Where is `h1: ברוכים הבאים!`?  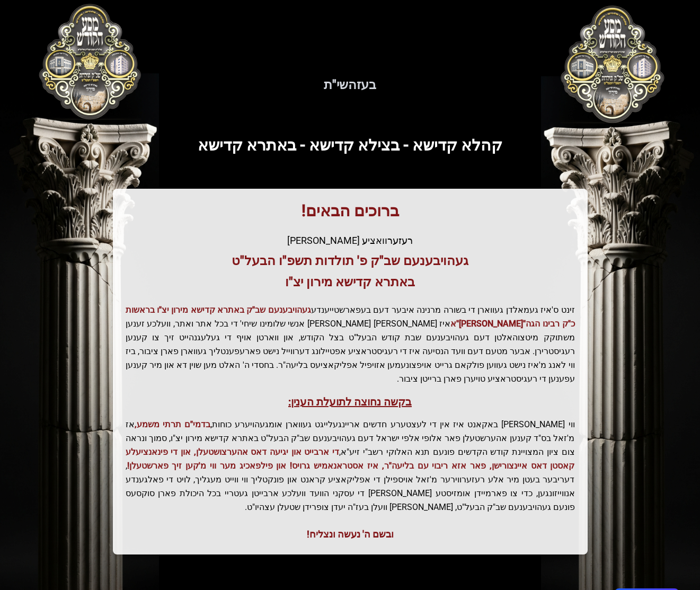
h1: ברוכים הבאים! is located at coordinates (350, 211).